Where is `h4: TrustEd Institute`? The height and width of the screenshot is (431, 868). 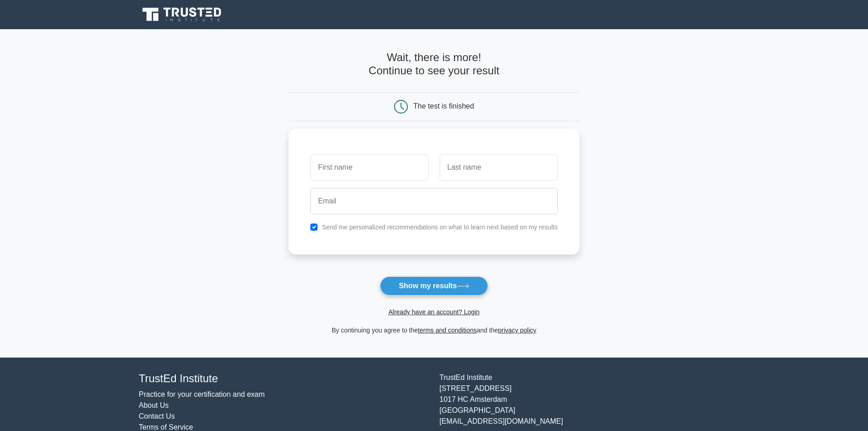
h4: TrustEd Institute is located at coordinates (284, 378).